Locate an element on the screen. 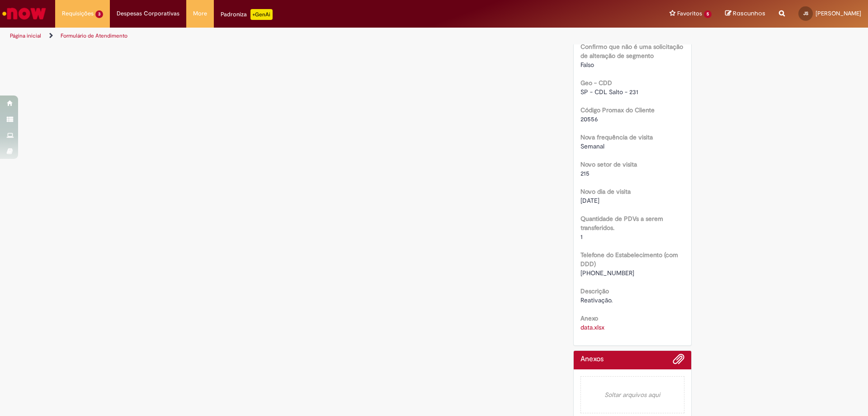 This screenshot has height=416, width=868. button: Adicionar anexos is located at coordinates (678, 361).